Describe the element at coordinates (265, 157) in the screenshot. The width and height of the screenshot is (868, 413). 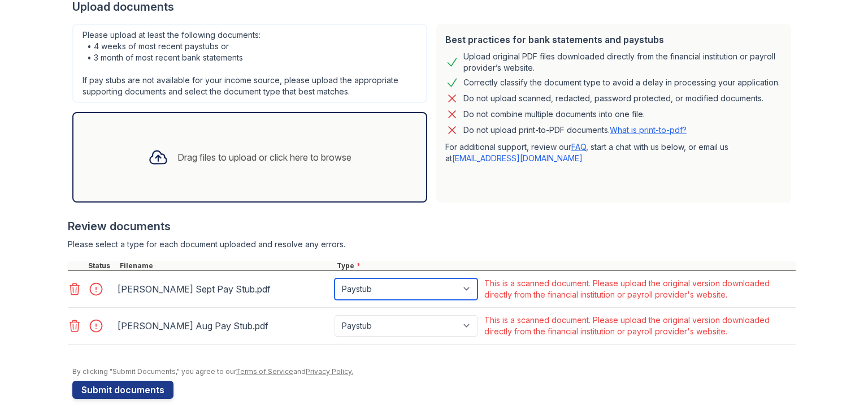
I see `div: Drag files to upload or click here to browse` at that location.